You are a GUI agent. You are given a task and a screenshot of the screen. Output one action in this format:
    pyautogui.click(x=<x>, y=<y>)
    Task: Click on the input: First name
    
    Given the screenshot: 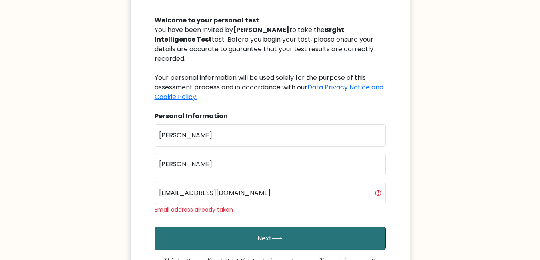 What is the action you would take?
    pyautogui.click(x=270, y=135)
    